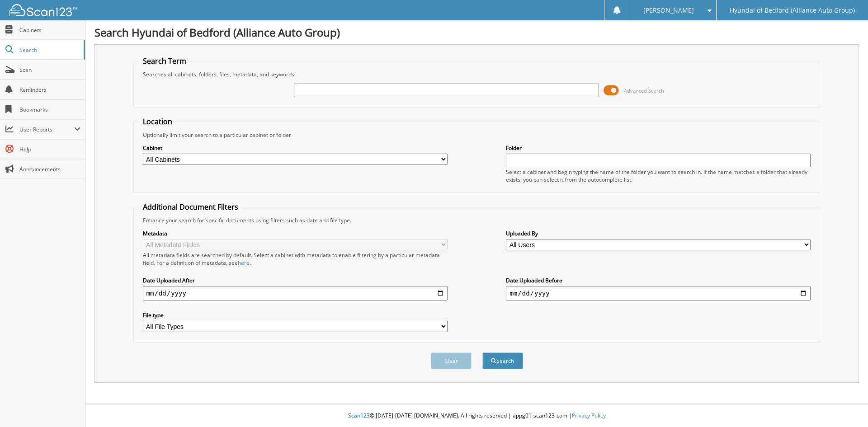 This screenshot has width=868, height=427. Describe the element at coordinates (658, 233) in the screenshot. I see `label: Uploaded By` at that location.